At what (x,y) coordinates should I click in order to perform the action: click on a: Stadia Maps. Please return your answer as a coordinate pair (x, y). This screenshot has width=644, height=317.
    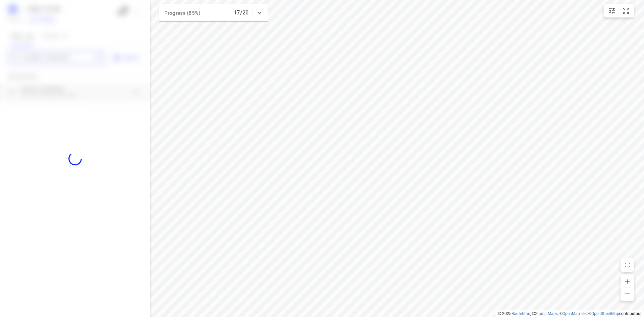
    Looking at the image, I should click on (547, 314).